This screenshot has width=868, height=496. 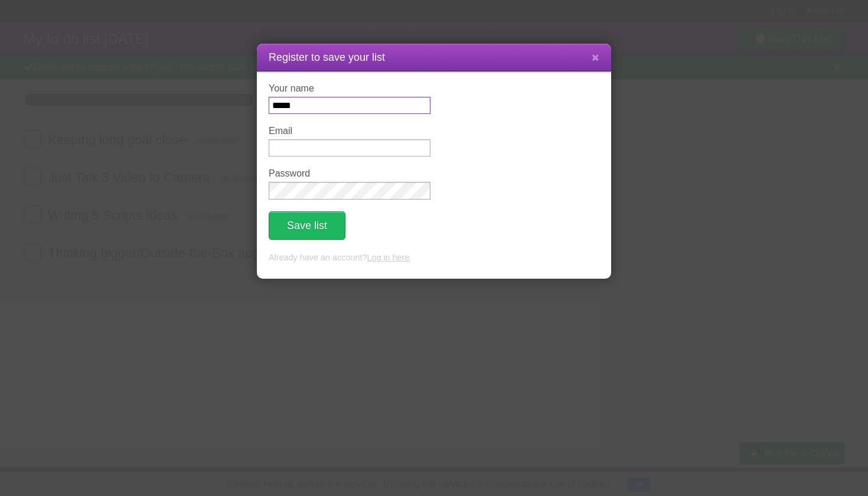 What do you see at coordinates (388, 257) in the screenshot?
I see `a: Log in here` at bounding box center [388, 257].